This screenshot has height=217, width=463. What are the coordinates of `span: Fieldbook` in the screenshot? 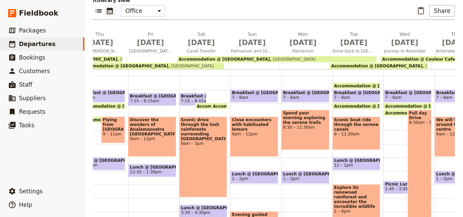 It's located at (39, 13).